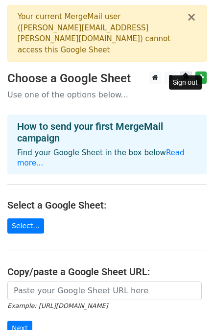  Describe the element at coordinates (107, 94) in the screenshot. I see `p: Use one of the options below...` at that location.